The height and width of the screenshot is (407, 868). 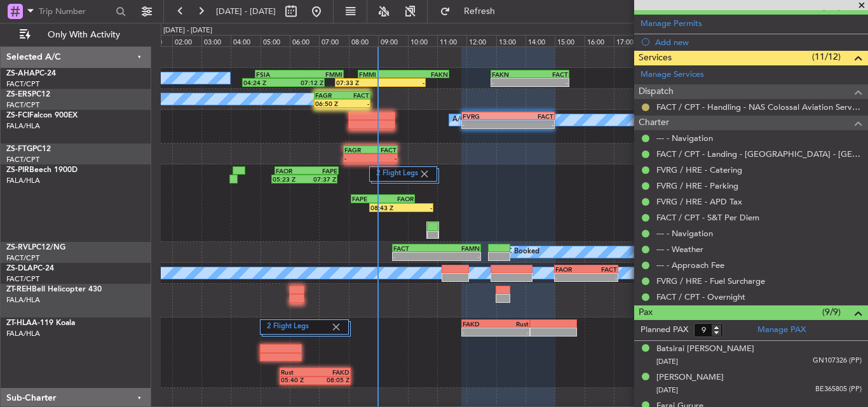 What do you see at coordinates (298, 380) in the screenshot?
I see `div: 05:40 Z` at bounding box center [298, 380].